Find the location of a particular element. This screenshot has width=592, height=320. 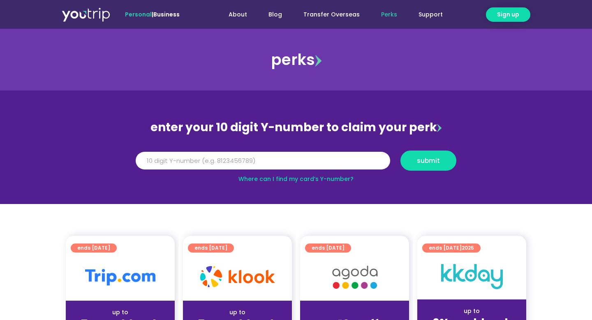

a: Perks is located at coordinates (389, 14).